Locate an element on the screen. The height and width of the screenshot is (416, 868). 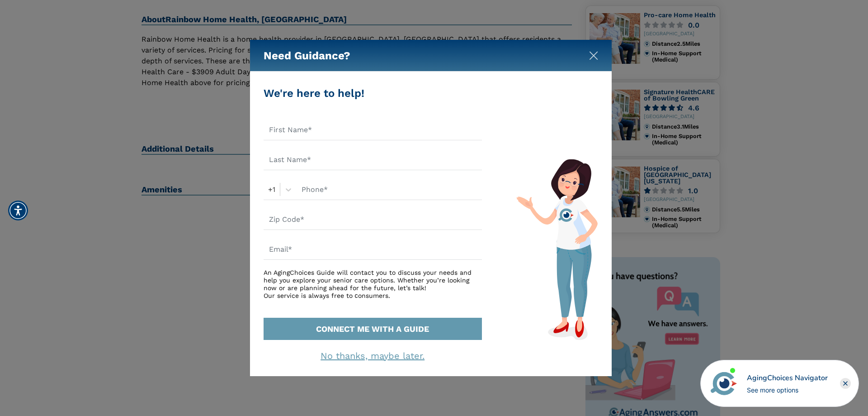
img: modal-close.svg is located at coordinates (594, 55).